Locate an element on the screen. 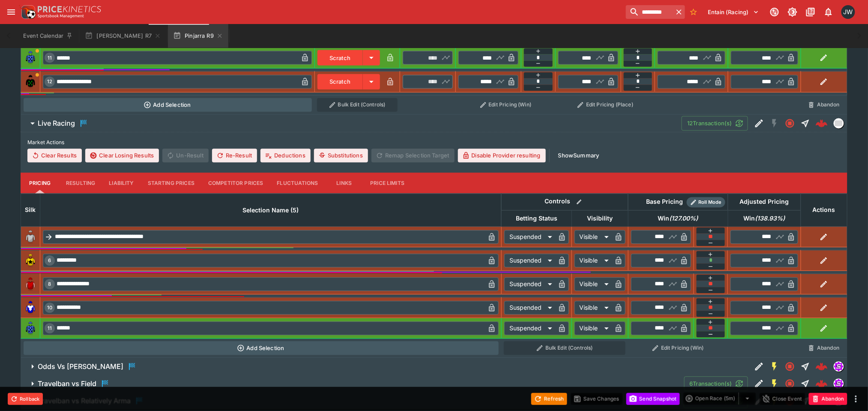  h6: Live Racing is located at coordinates (56, 124).